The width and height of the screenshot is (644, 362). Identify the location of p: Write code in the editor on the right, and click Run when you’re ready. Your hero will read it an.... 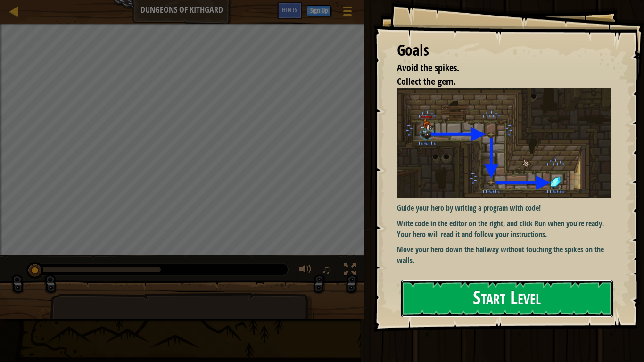
(504, 229).